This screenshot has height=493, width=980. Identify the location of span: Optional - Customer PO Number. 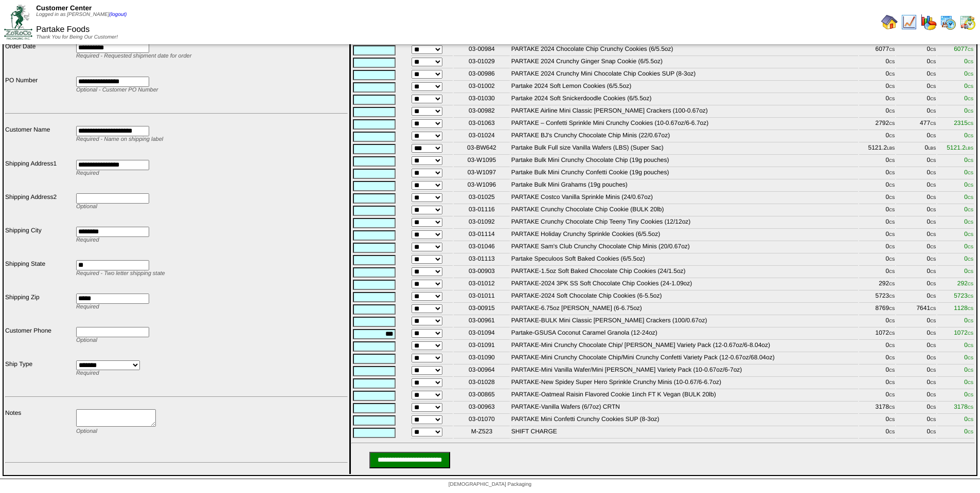
(118, 90).